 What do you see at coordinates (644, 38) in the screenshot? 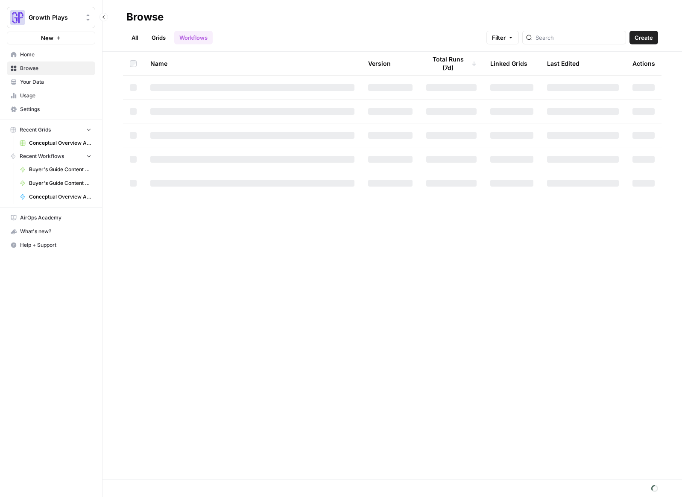
I see `button: Create` at bounding box center [644, 38].